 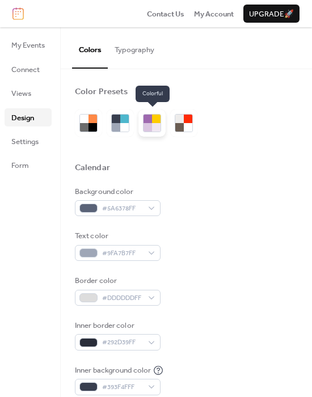 I want to click on button: Colors, so click(x=90, y=48).